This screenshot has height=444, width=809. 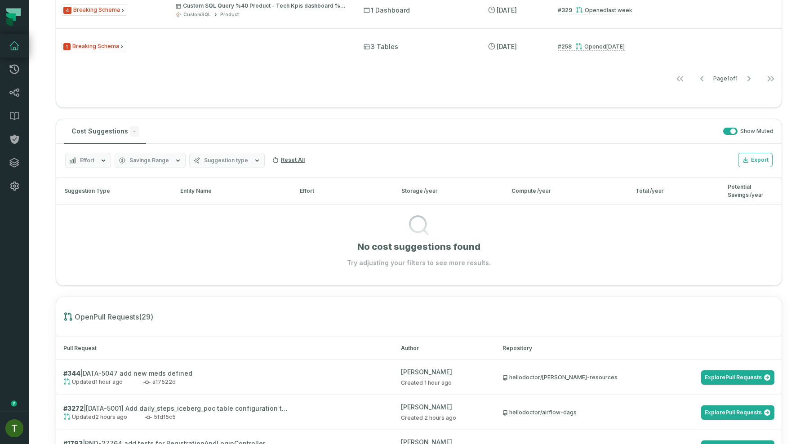 What do you see at coordinates (73, 408) in the screenshot?
I see `strong: # 3272` at bounding box center [73, 408].